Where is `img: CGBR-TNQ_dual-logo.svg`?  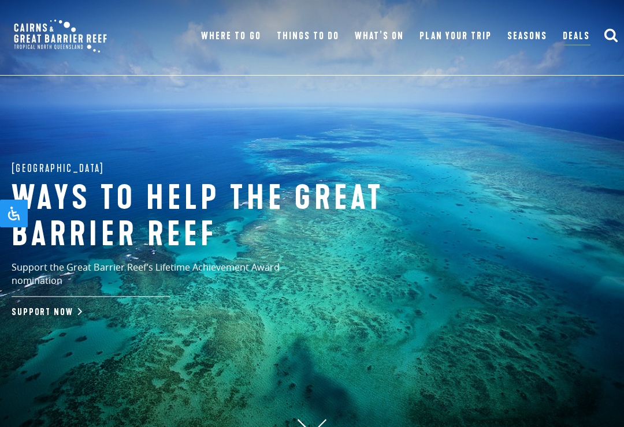 img: CGBR-TNQ_dual-logo.svg is located at coordinates (60, 36).